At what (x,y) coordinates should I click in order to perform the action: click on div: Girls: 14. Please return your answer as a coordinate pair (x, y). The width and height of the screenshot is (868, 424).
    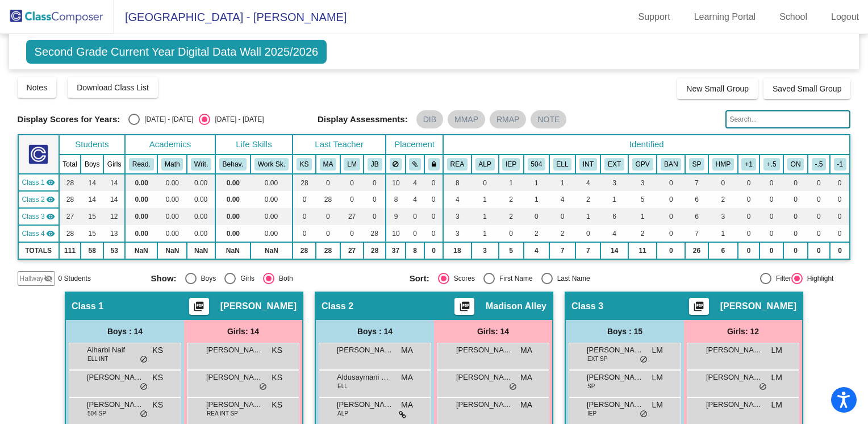
    Looking at the image, I should click on (243, 331).